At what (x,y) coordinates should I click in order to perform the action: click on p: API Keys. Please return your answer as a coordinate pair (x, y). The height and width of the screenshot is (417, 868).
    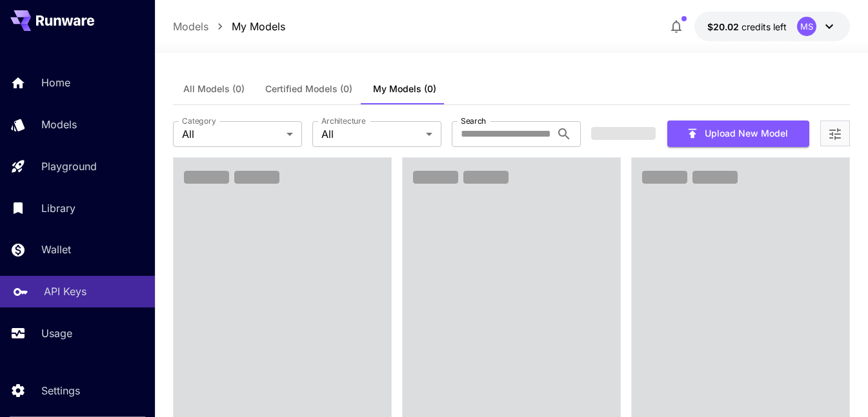
    Looking at the image, I should click on (65, 291).